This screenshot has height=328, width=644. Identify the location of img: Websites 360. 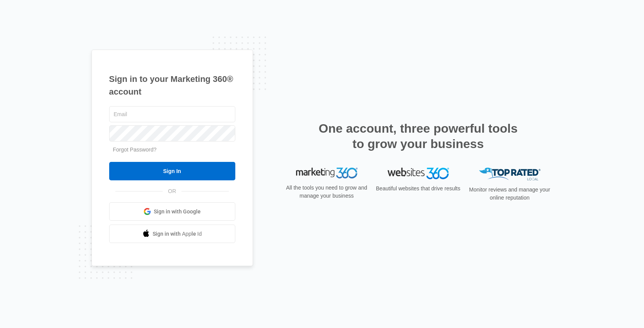
(418, 173).